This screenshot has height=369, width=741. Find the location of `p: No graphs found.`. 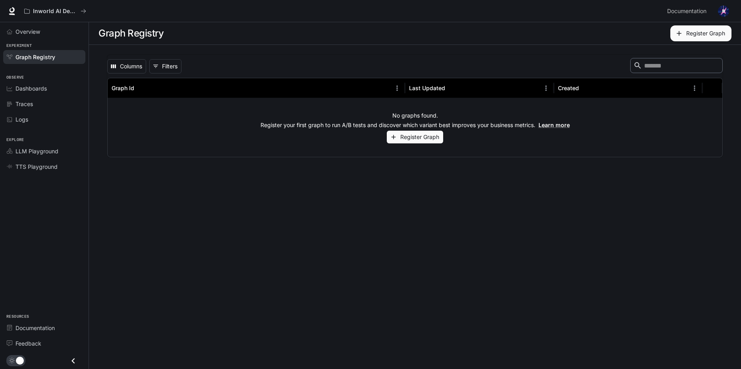

p: No graphs found. is located at coordinates (415, 115).